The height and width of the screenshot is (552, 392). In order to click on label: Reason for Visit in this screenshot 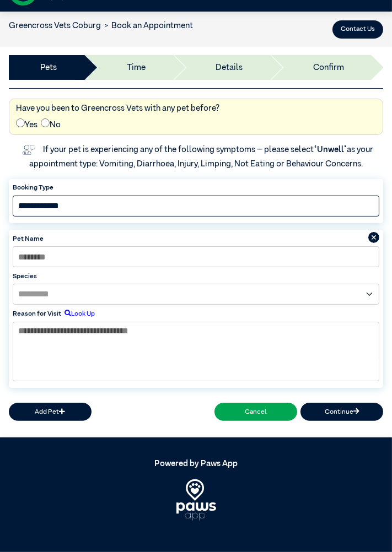, I will do `click(37, 314)`.